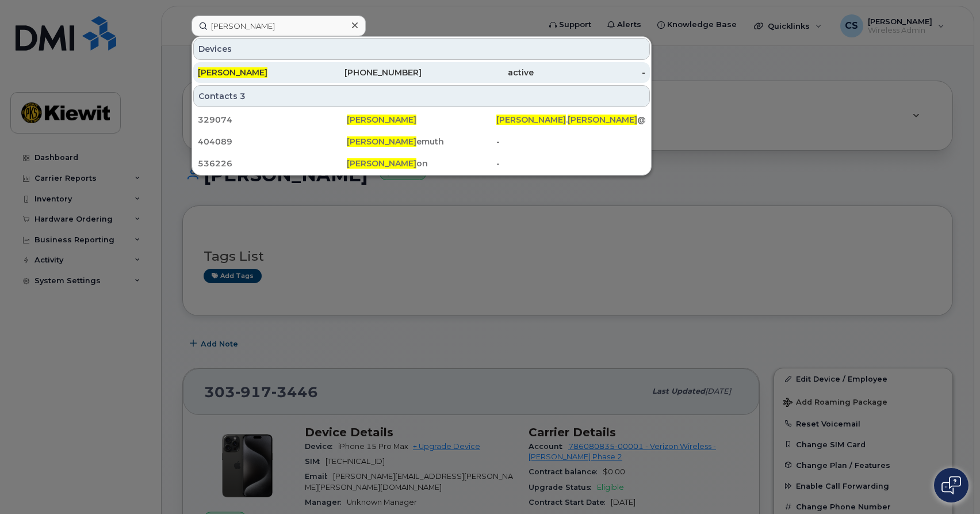 The image size is (980, 514). What do you see at coordinates (421, 49) in the screenshot?
I see `div: Devices` at bounding box center [421, 49].